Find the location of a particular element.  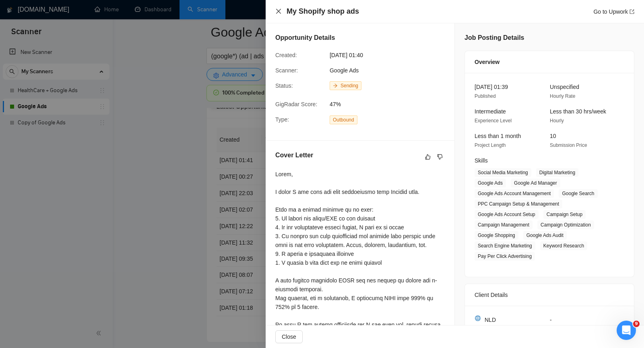

span: Less than 30 hrs/week is located at coordinates (578, 111).